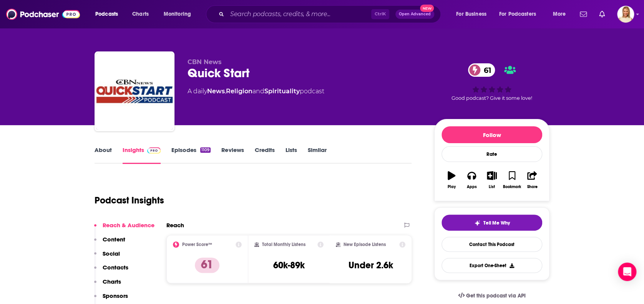 This screenshot has height=304, width=644. What do you see at coordinates (492, 98) in the screenshot?
I see `span: Good podcast? Give it some love!` at bounding box center [492, 98].